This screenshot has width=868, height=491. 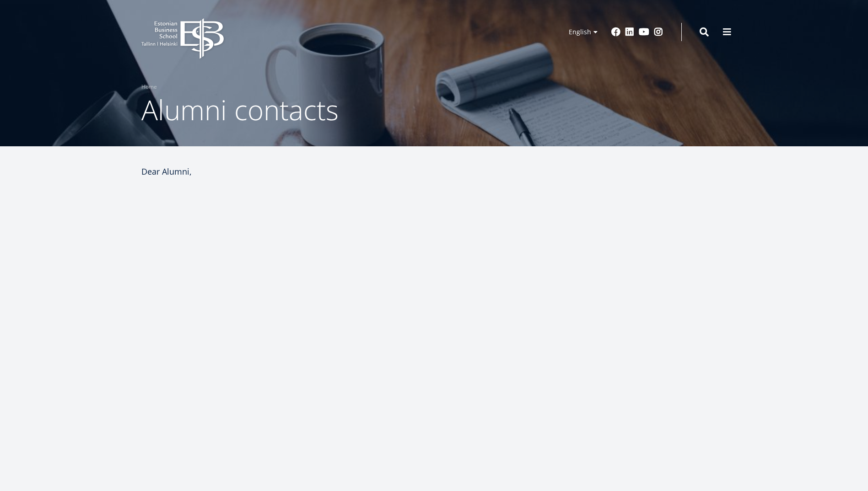 What do you see at coordinates (643, 32) in the screenshot?
I see `a: Youtube` at bounding box center [643, 32].